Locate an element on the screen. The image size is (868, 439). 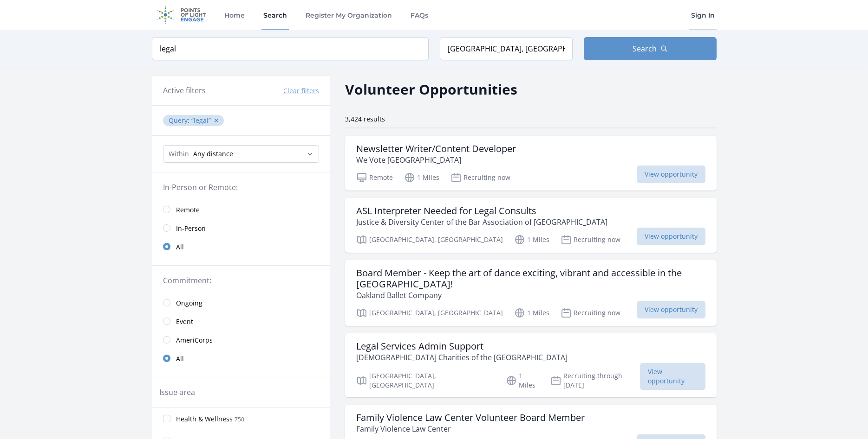
a: Event is located at coordinates (241, 322).